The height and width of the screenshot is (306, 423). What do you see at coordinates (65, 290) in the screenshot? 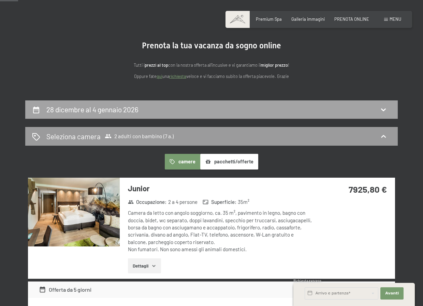
I see `div: Offerta da 5 giorni` at bounding box center [65, 290].